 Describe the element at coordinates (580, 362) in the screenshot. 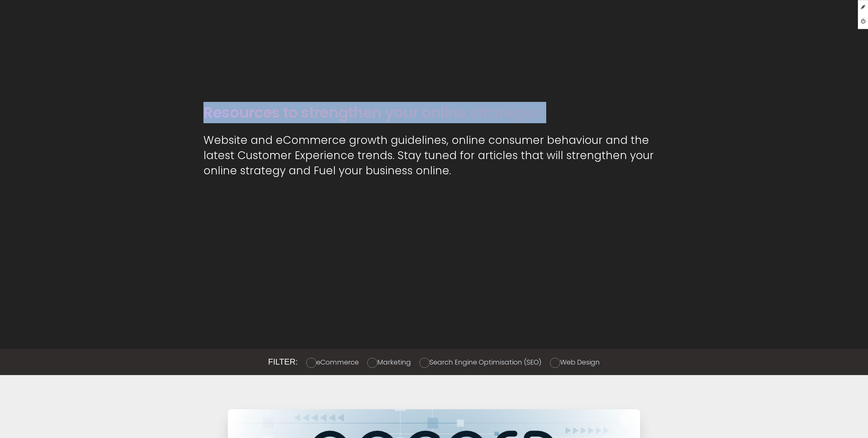

I see `label: Web Design` at that location.